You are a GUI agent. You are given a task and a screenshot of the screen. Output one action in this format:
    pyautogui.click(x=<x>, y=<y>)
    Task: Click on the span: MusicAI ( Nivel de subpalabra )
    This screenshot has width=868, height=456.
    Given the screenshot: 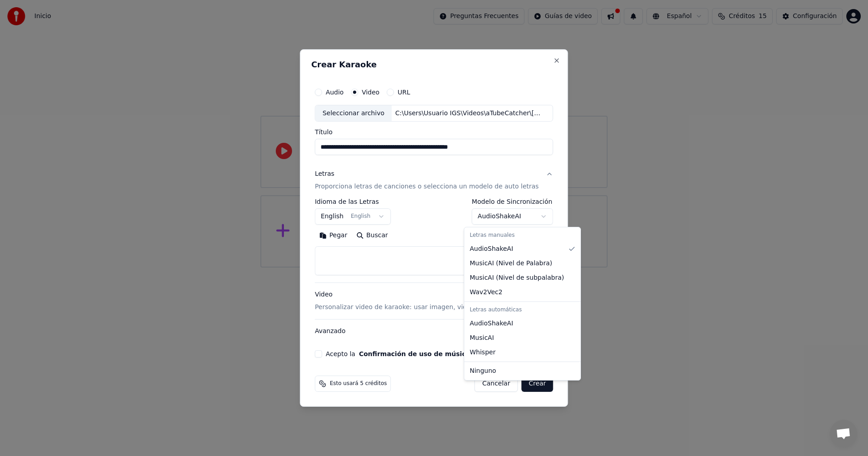 What is the action you would take?
    pyautogui.click(x=517, y=278)
    